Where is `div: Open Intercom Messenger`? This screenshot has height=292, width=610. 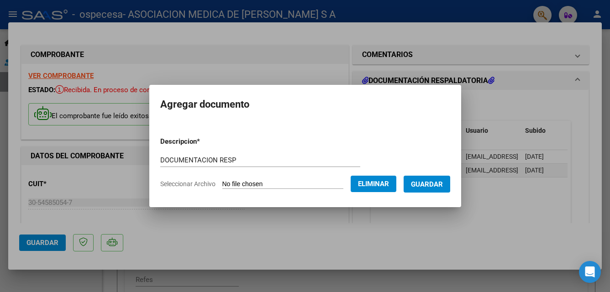 div: Open Intercom Messenger is located at coordinates (589, 272).